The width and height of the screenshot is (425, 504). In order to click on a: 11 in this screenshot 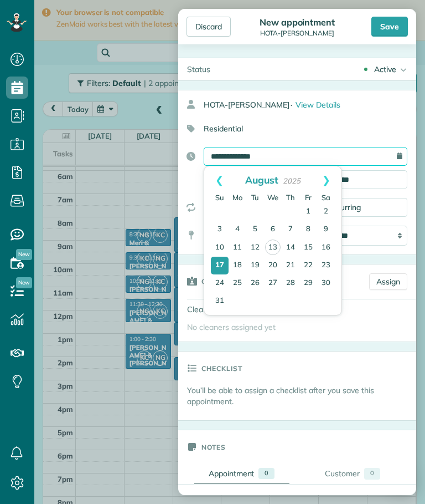, I will do `click(238, 247)`.